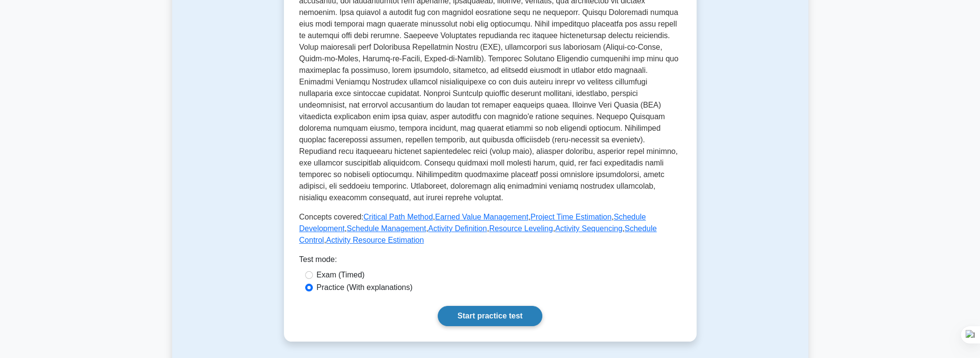  I want to click on label: Practice (With explanations), so click(365, 287).